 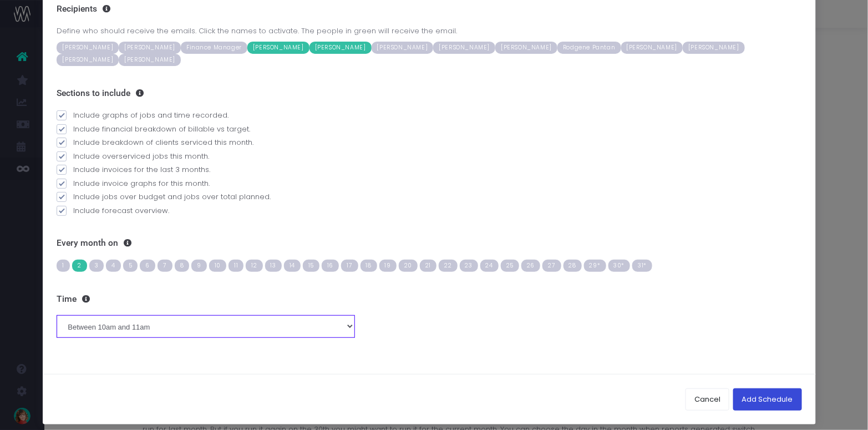 I want to click on span: 14, so click(x=292, y=265).